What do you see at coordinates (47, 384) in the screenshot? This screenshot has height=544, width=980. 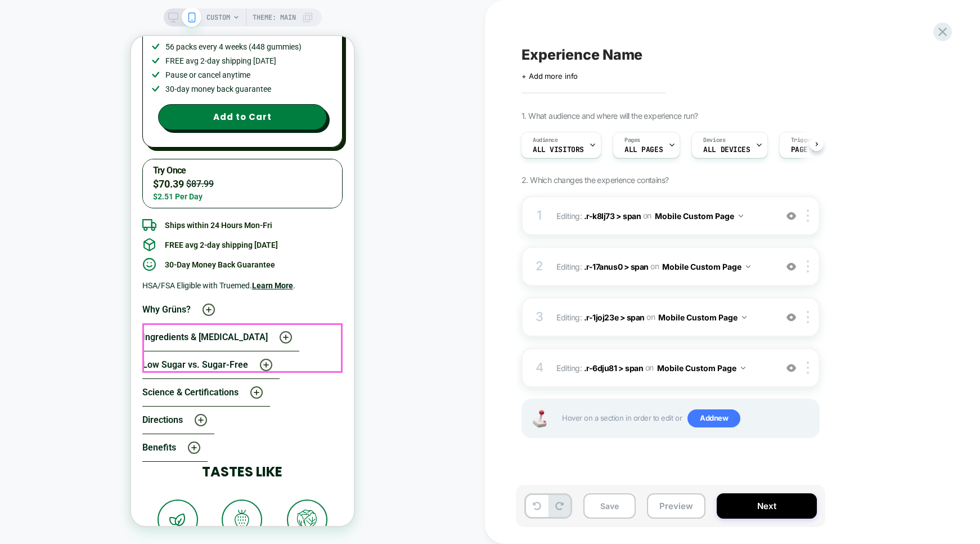 I see `div: Directions` at bounding box center [47, 384].